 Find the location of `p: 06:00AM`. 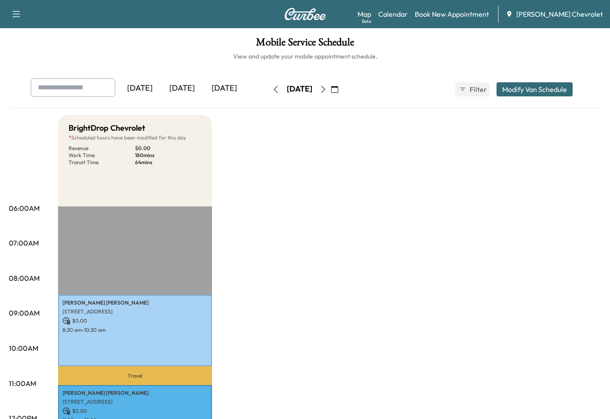

p: 06:00AM is located at coordinates (24, 208).